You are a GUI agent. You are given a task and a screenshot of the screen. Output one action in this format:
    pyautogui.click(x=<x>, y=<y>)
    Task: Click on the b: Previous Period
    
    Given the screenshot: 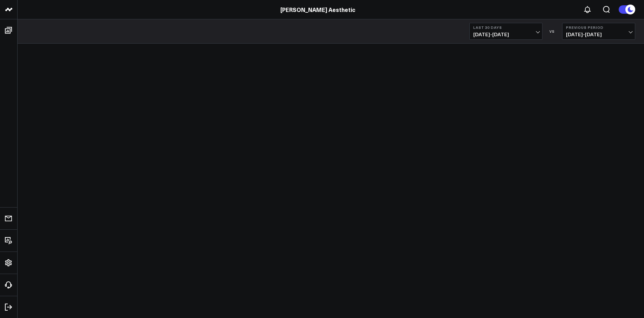 What is the action you would take?
    pyautogui.click(x=599, y=27)
    